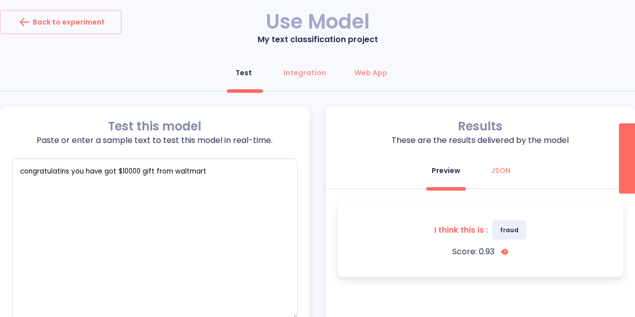 Image resolution: width=635 pixels, height=317 pixels. I want to click on div: Back to experiment, so click(61, 22).